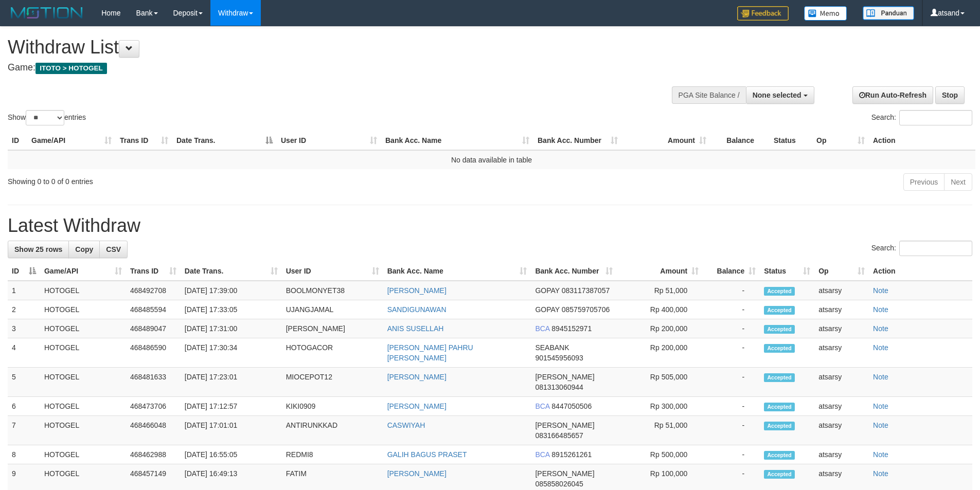  Describe the element at coordinates (23, 430) in the screenshot. I see `td: 7` at that location.